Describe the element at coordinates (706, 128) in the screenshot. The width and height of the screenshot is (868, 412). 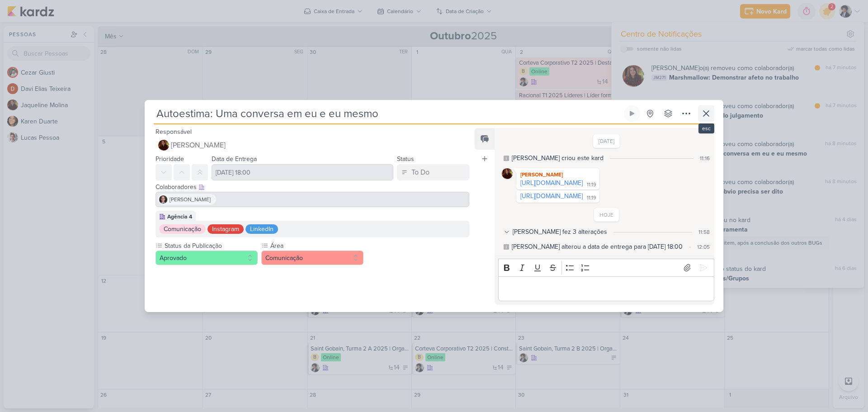
I see `div: esc` at that location.